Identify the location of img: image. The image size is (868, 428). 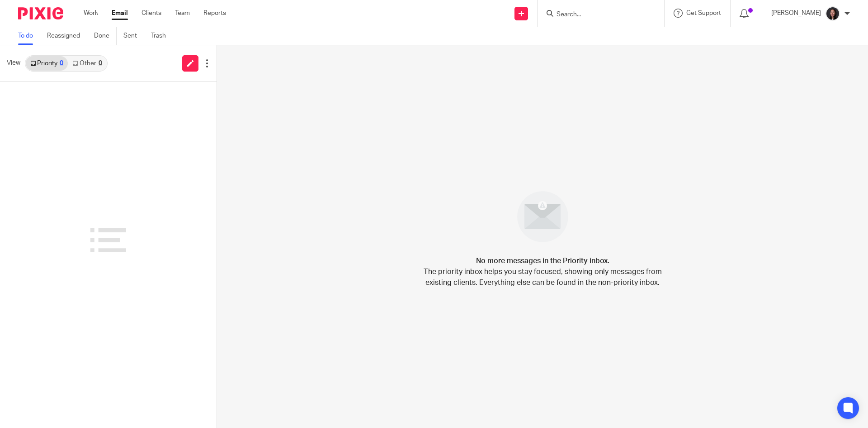
(543, 216).